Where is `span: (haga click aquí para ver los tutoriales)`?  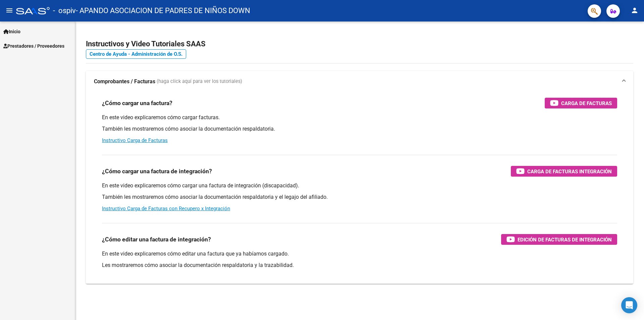 span: (haga click aquí para ver los tutoriales) is located at coordinates (199, 82).